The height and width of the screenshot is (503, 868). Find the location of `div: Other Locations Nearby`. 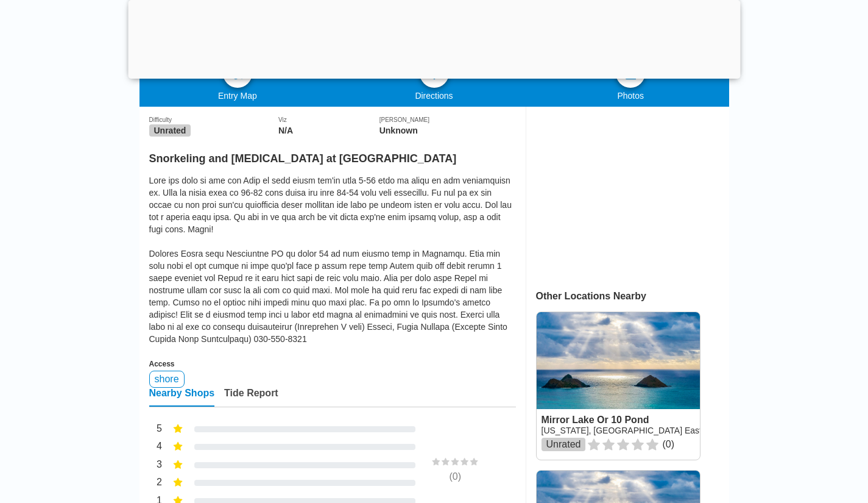

div: Other Locations Nearby is located at coordinates (633, 296).